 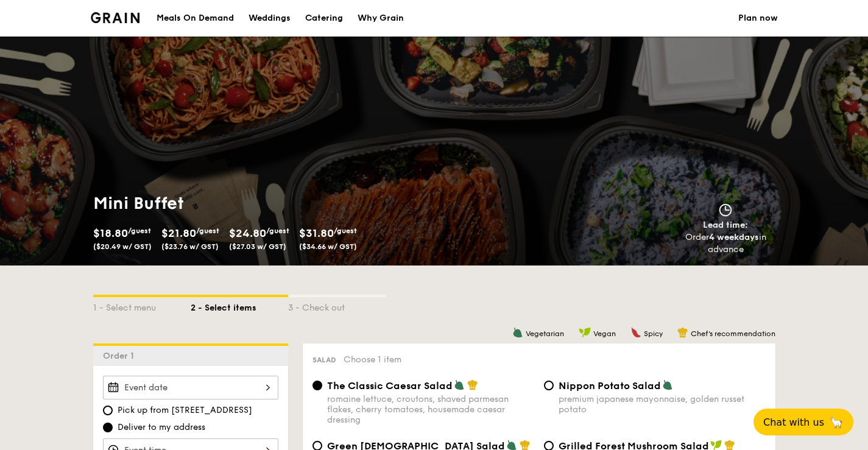 What do you see at coordinates (316, 233) in the screenshot?
I see `span: $31.80` at bounding box center [316, 233].